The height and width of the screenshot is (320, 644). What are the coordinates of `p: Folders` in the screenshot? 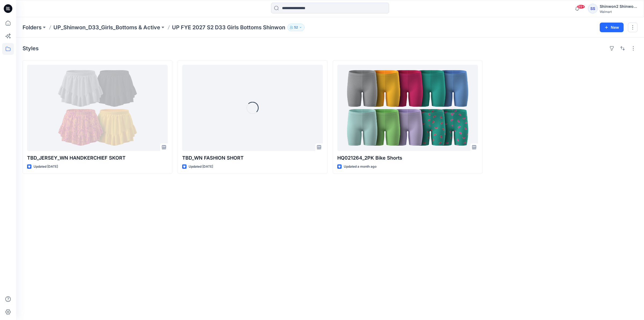 It's located at (32, 27).